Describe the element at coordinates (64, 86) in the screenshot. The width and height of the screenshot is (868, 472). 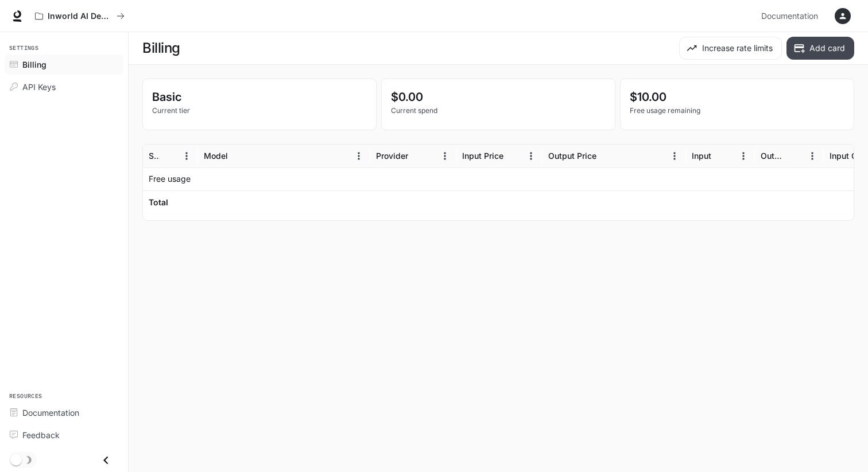
I see `a: API Keys` at that location.